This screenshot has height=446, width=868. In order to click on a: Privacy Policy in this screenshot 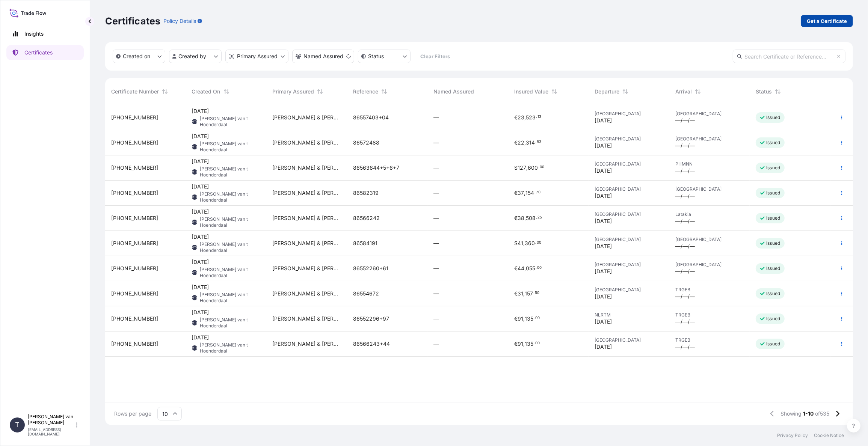, I will do `click(793, 436)`.